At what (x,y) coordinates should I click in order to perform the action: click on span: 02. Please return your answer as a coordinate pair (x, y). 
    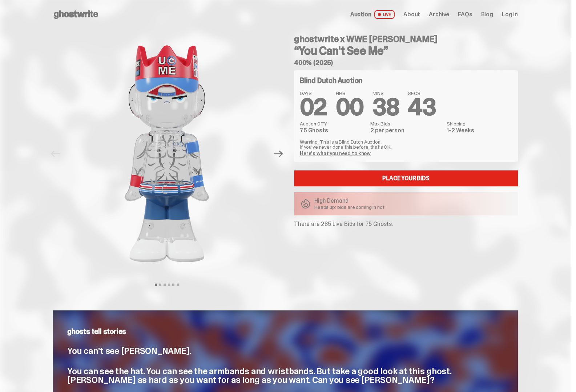
    Looking at the image, I should click on (313, 107).